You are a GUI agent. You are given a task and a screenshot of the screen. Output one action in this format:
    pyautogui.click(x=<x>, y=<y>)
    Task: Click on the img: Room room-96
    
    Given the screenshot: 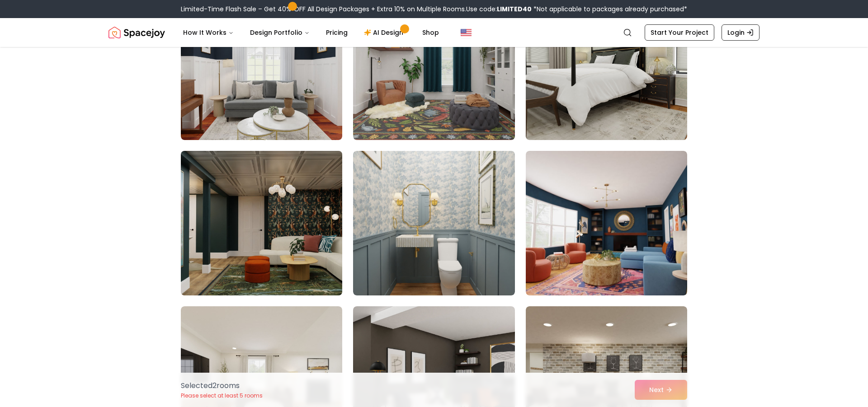 What is the action you would take?
    pyautogui.click(x=606, y=223)
    